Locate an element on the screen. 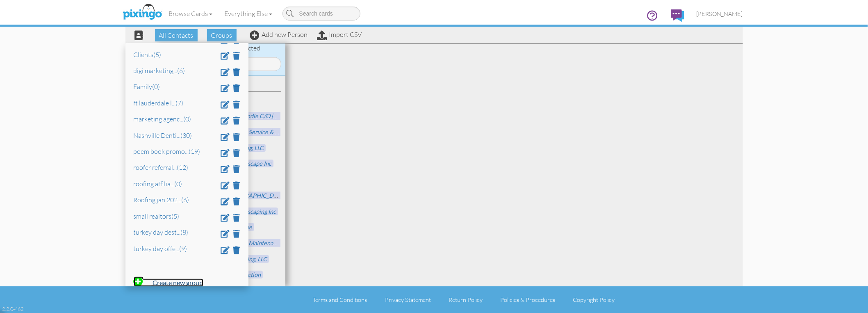 Image resolution: width=868 pixels, height=313 pixels. a: roofing affilia...(0) is located at coordinates (158, 184).